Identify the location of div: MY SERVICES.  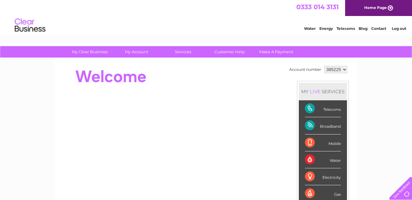
(323, 91).